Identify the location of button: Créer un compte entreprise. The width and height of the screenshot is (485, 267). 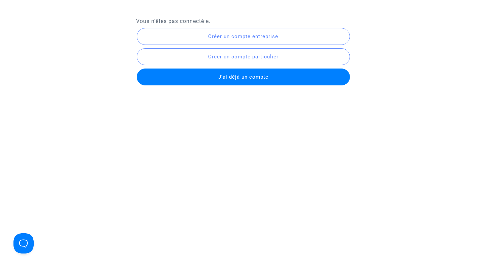
(243, 36).